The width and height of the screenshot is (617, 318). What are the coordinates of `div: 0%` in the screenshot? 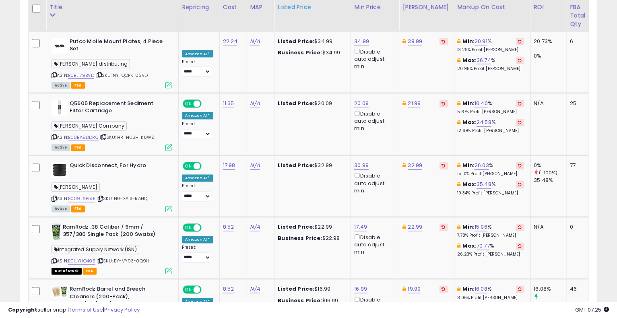 It's located at (550, 166).